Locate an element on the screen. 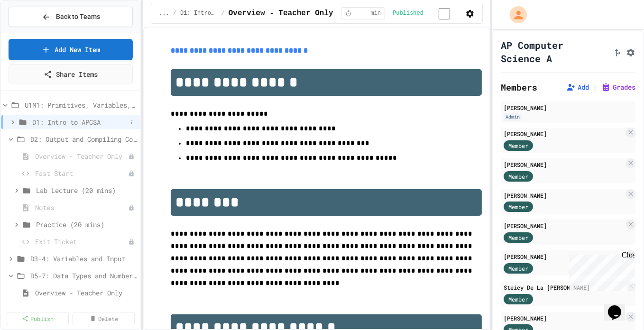 The image size is (644, 330). div: My Account is located at coordinates (515, 14).